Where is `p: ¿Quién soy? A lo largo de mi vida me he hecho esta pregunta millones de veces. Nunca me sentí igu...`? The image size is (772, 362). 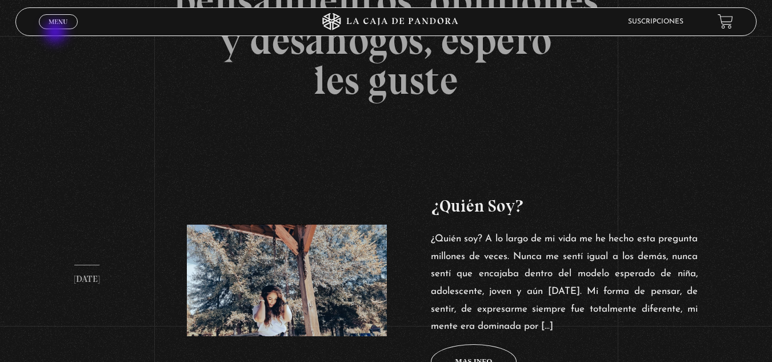 p: ¿Quién soy? A lo largo de mi vida me he hecho esta pregunta millones de veces. Nunca me sentí igu... is located at coordinates (564, 283).